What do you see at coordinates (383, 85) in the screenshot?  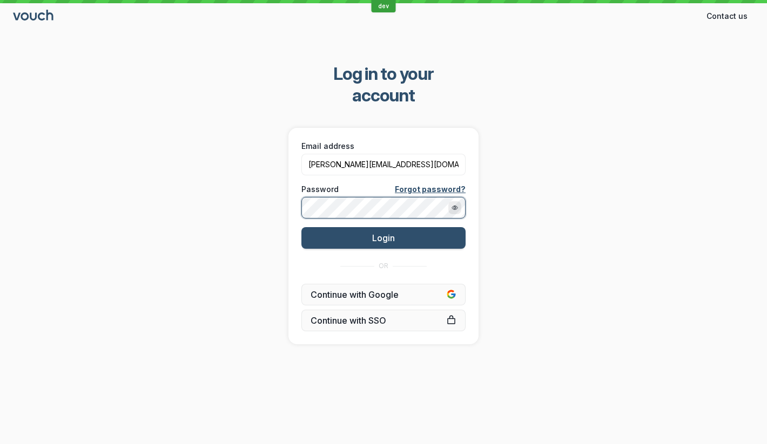 I see `span: Log in to your account` at bounding box center [383, 85].